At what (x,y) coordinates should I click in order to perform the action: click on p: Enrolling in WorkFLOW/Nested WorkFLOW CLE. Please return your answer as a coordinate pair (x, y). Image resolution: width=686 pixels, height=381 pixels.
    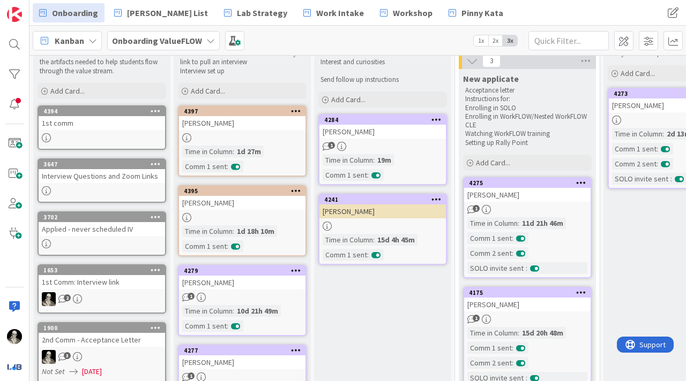
    Looking at the image, I should click on (527, 121).